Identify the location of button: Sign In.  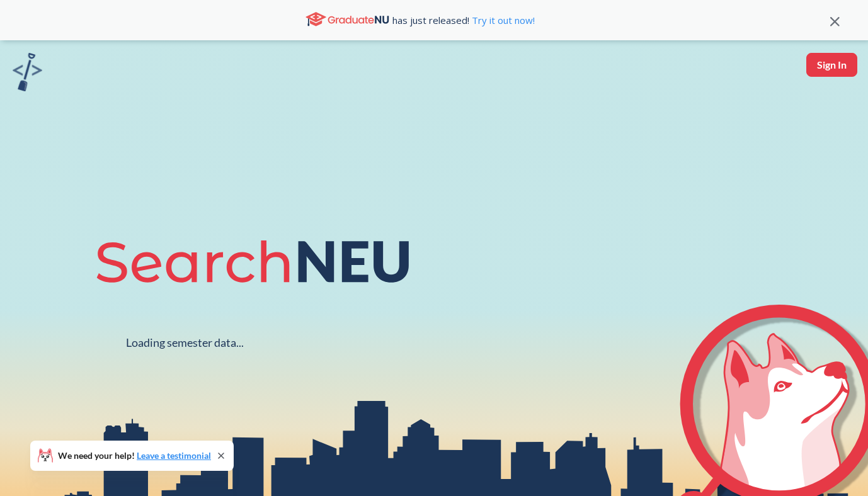
(831, 65).